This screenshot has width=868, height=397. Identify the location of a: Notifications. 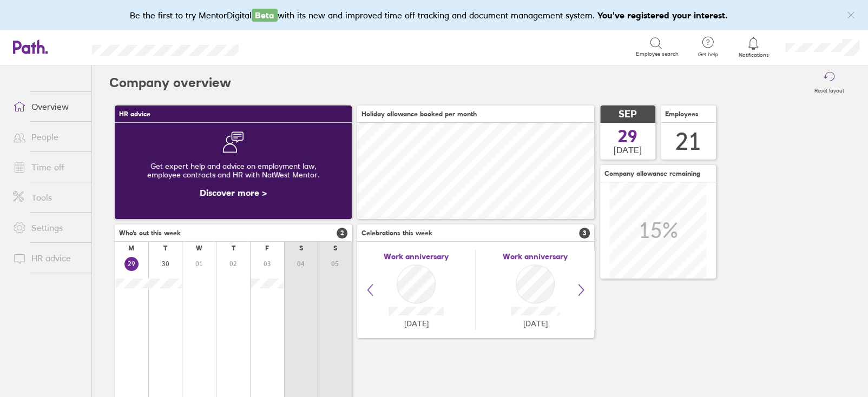
(753, 47).